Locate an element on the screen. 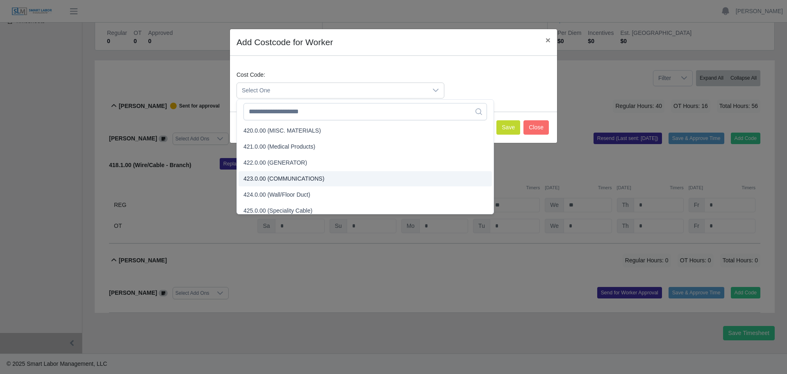  li: 420.0.00 (MISC. MATERIALS) is located at coordinates (365, 130).